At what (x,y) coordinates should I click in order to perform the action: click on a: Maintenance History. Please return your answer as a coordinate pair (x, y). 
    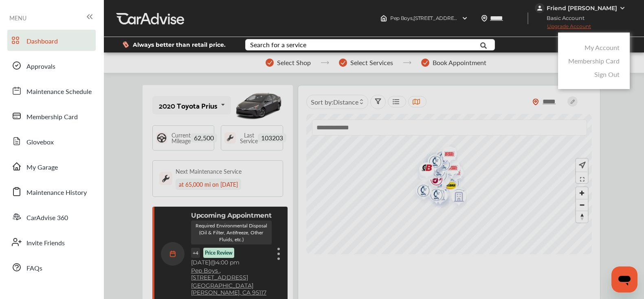
    Looking at the image, I should click on (52, 192).